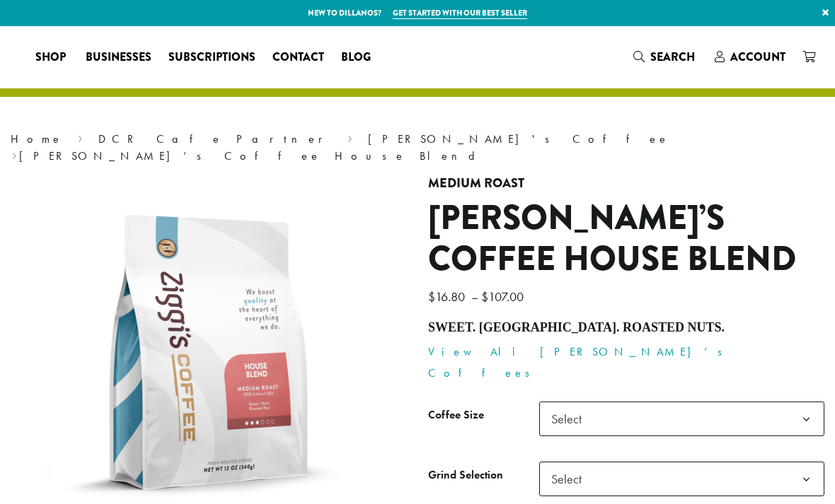 This screenshot has width=835, height=504. Describe the element at coordinates (483, 415) in the screenshot. I see `label: Coffee Size` at that location.